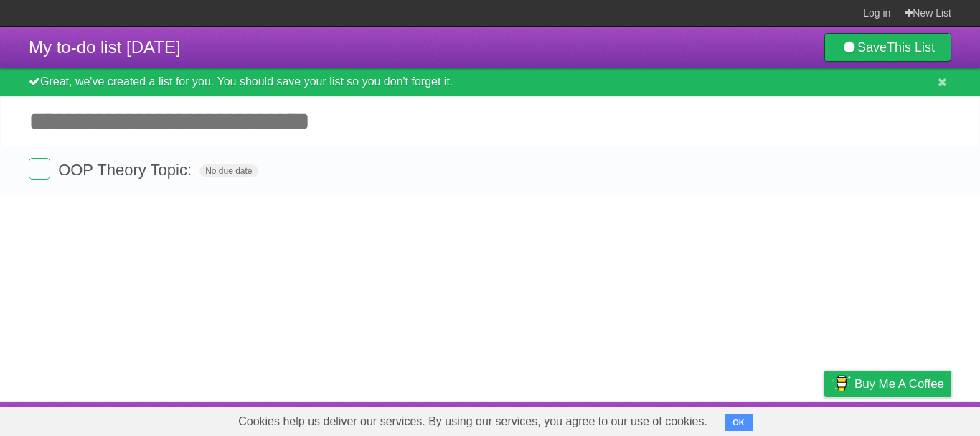 The width and height of the screenshot is (980, 436). I want to click on a: About, so click(648, 419).